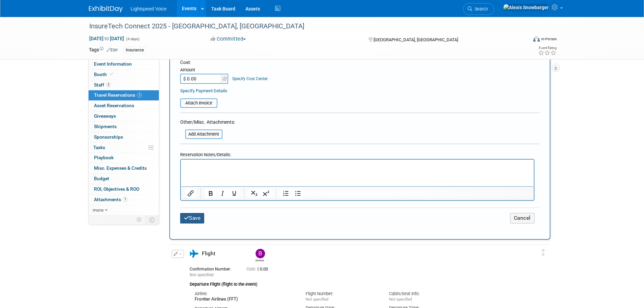  I want to click on i: Click and drag to move item, so click(543, 252).